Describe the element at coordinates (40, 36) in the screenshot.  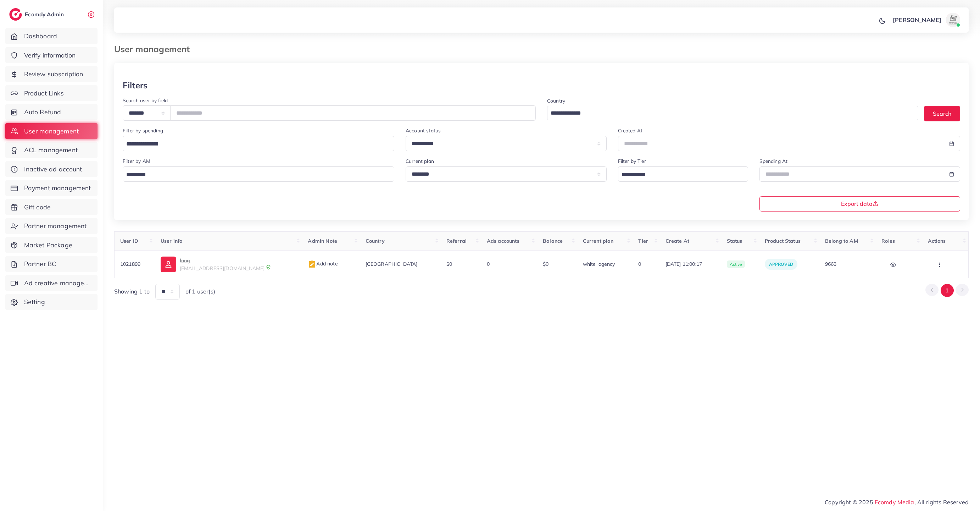
I see `span: Dashboard` at that location.